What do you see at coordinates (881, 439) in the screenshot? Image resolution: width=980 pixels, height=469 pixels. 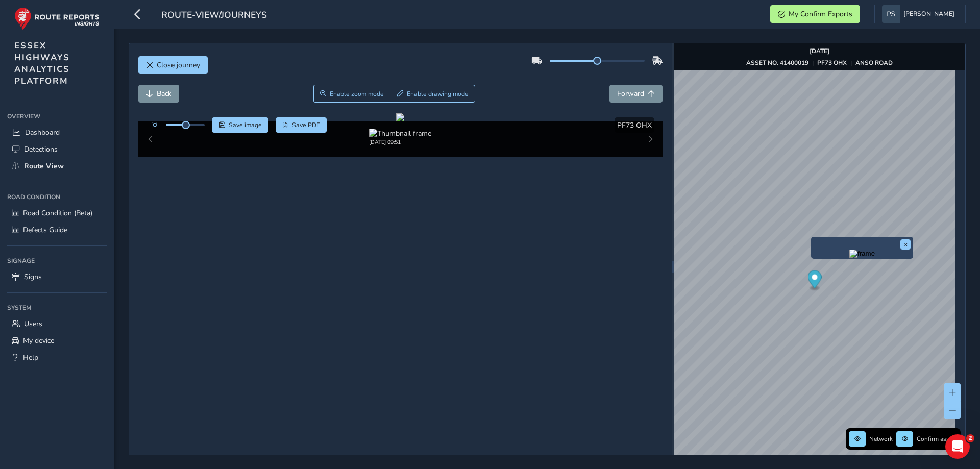 I see `span: Network` at bounding box center [881, 439].